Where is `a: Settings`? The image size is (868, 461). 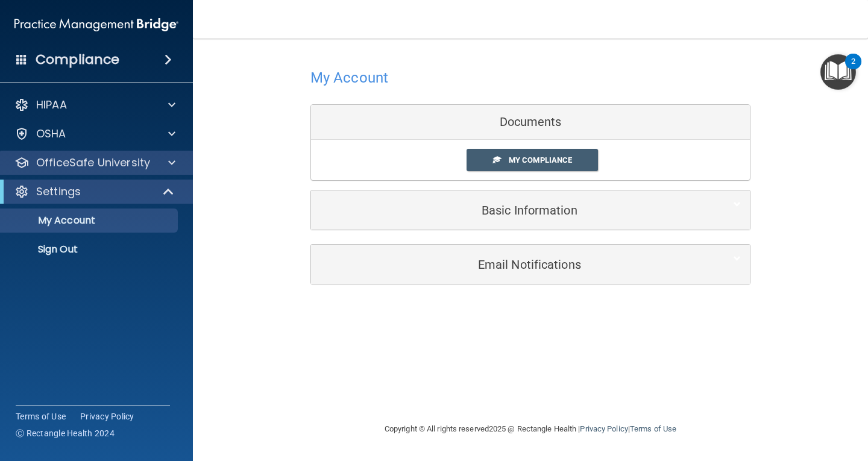 a: Settings is located at coordinates (95, 191).